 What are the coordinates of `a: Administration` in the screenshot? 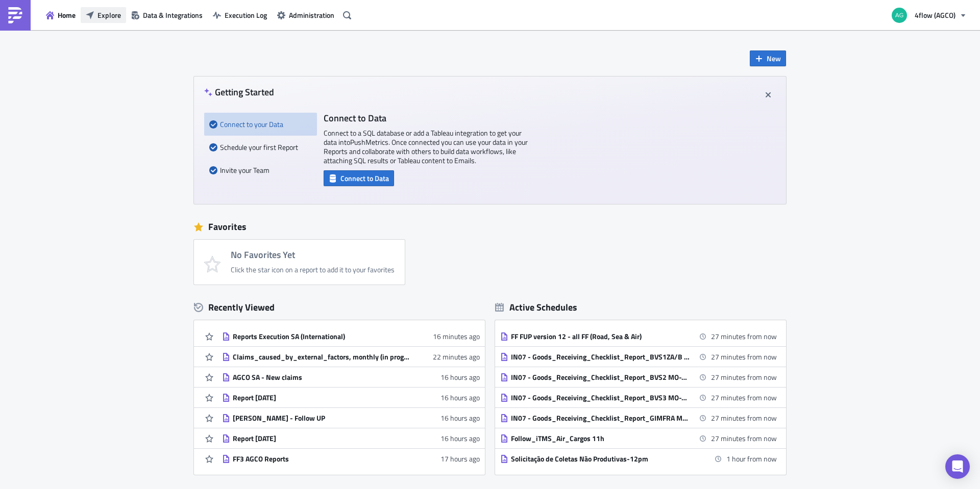 It's located at (306, 15).